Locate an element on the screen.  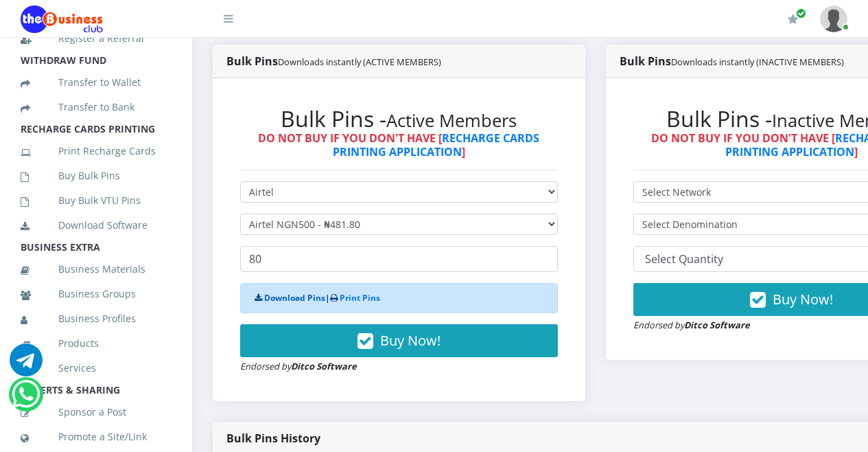
a: Download Software is located at coordinates (96, 225).